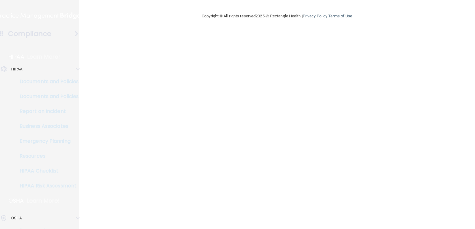 The width and height of the screenshot is (475, 229). What do you see at coordinates (46, 126) in the screenshot?
I see `p: Business Associates` at bounding box center [46, 126].